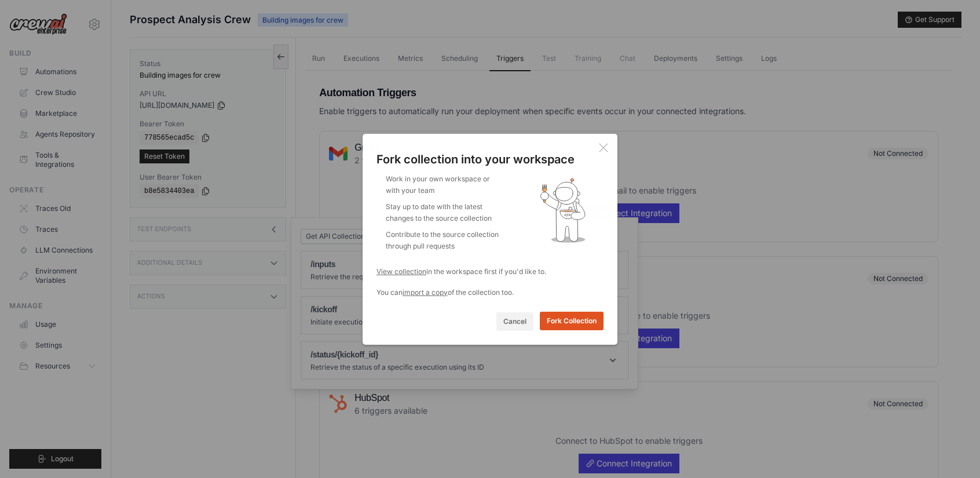  Describe the element at coordinates (444, 185) in the screenshot. I see `li: Work in your own workspace or with your team` at that location.